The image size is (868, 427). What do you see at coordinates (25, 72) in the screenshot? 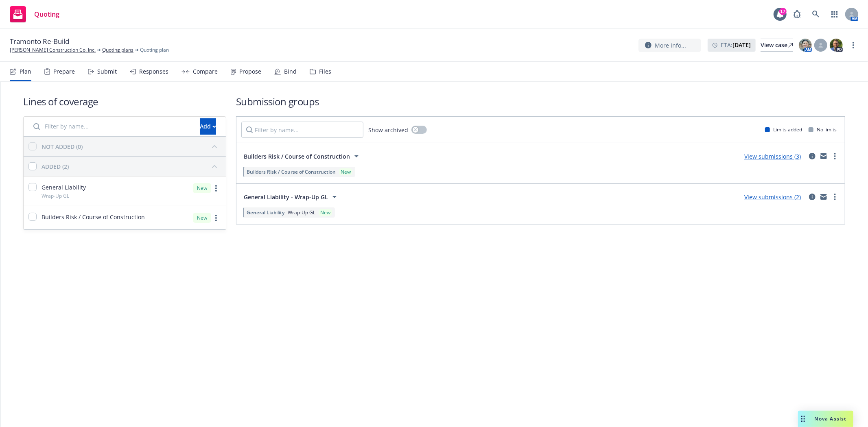
I see `div: Plan` at bounding box center [25, 72].